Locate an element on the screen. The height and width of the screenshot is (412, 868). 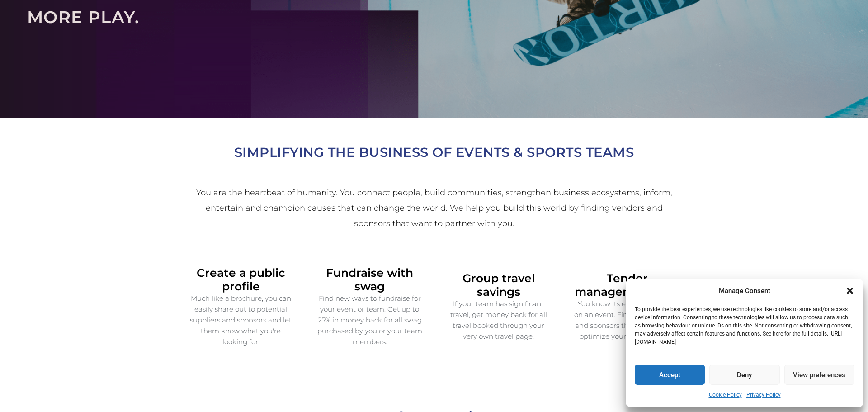
p: You know its expensive to put on an event. Find new suppliers and sponsors that can help you opti... is located at coordinates (627, 320).